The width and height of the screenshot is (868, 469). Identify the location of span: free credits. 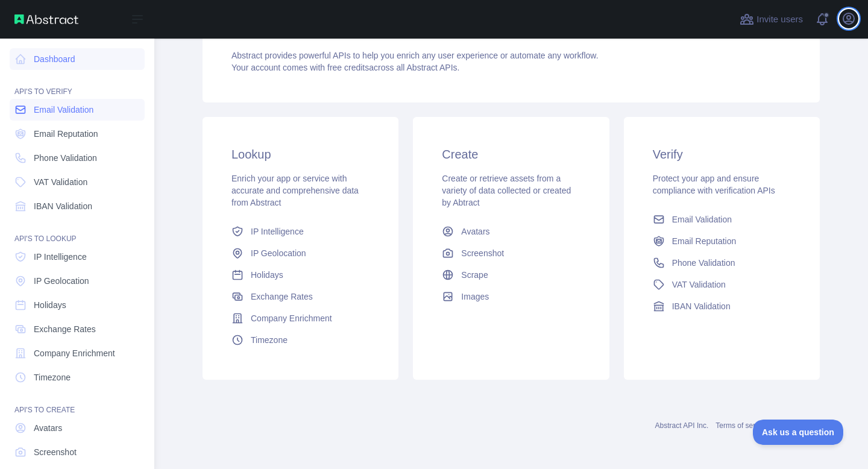
(348, 67).